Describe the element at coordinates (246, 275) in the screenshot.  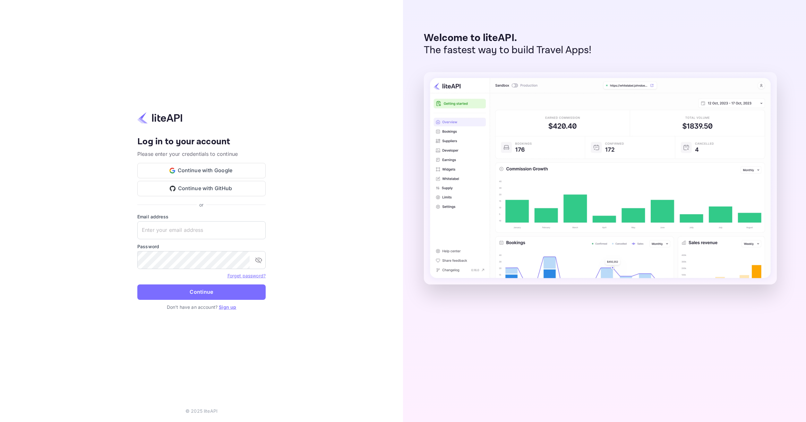
I see `a: Forget password?` at that location.